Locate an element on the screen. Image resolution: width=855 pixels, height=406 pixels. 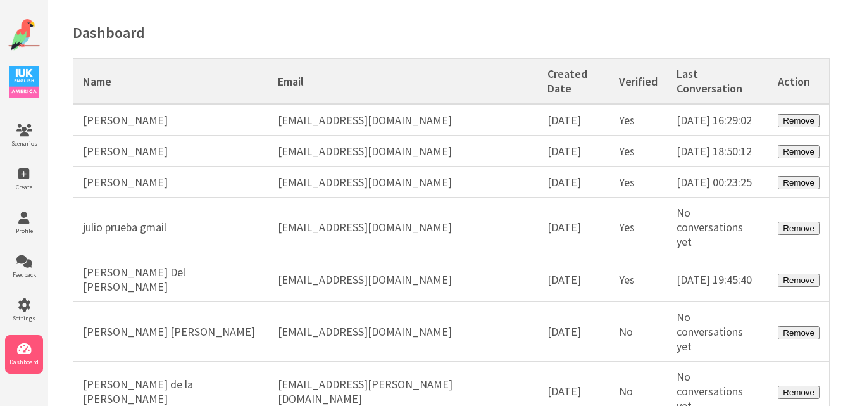
th: Verified is located at coordinates (638, 82).